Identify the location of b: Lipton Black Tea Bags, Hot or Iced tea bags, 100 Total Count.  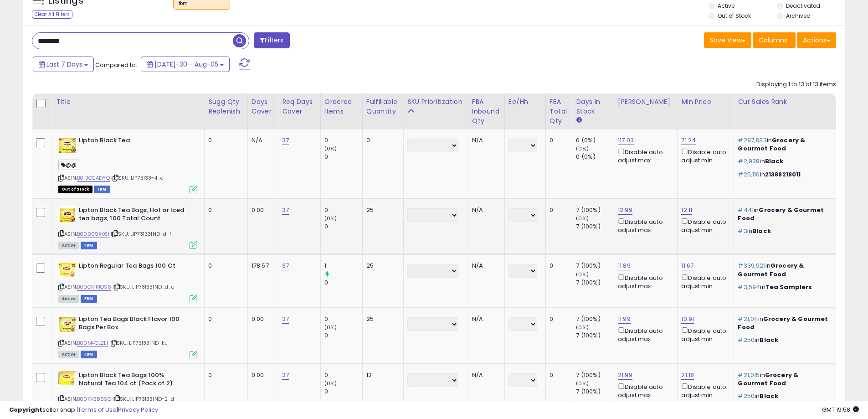
(134, 216).